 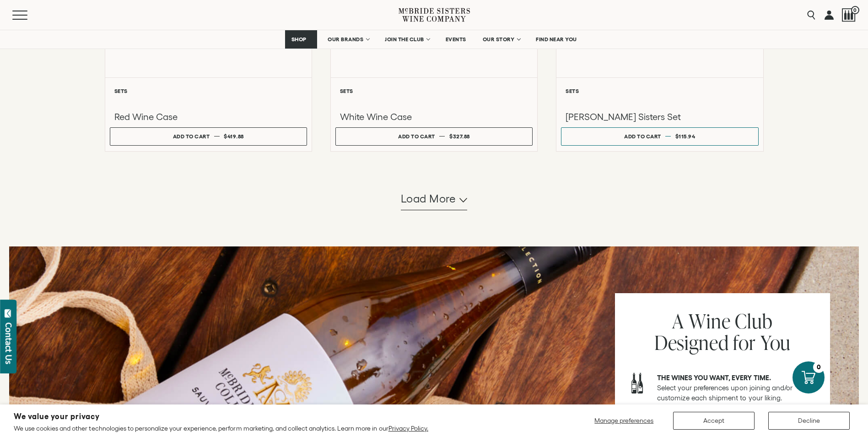 What do you see at coordinates (428, 199) in the screenshot?
I see `span: Load more` at bounding box center [428, 199].